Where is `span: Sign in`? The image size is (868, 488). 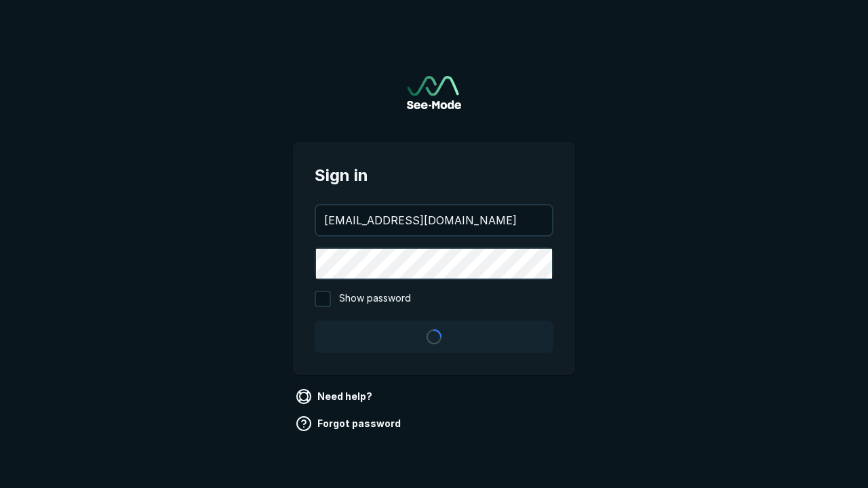
span: Sign in is located at coordinates (434, 176).